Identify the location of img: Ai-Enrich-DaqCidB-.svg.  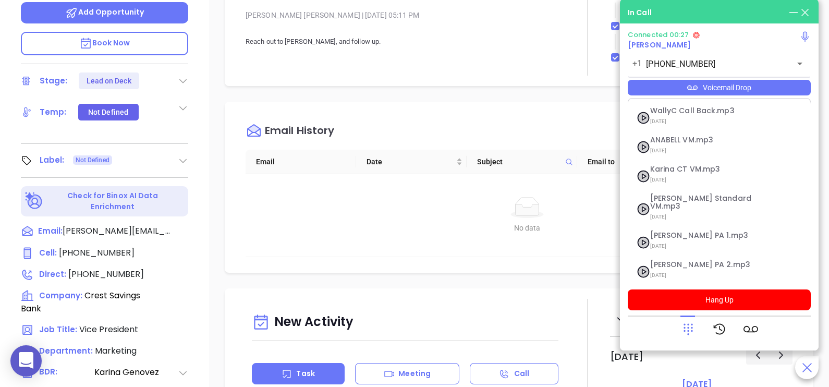
(34, 201).